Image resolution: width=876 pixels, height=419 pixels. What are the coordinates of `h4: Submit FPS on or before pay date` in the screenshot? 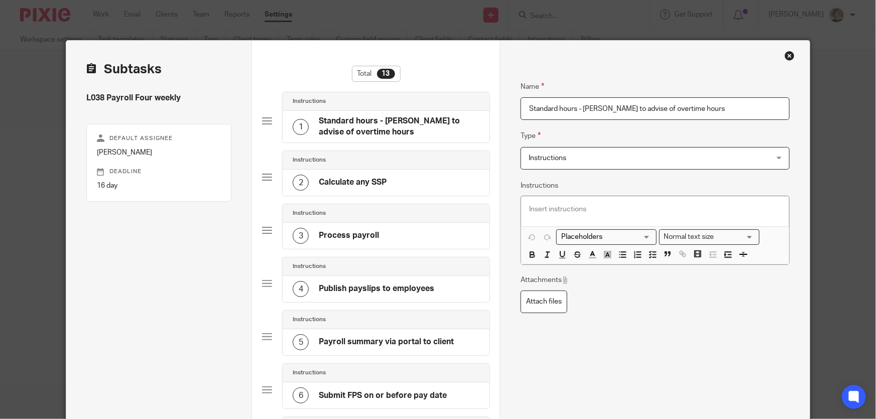 It's located at (382, 395).